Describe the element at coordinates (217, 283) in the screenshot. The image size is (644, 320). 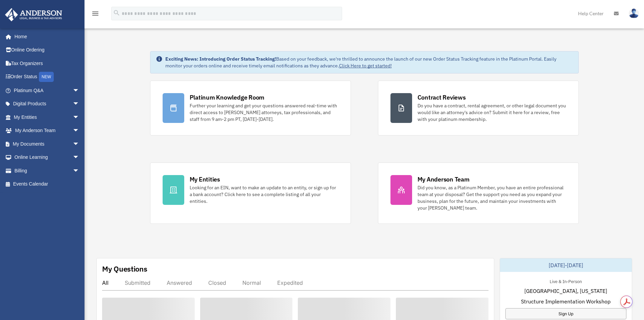
I see `div: Closed` at that location.